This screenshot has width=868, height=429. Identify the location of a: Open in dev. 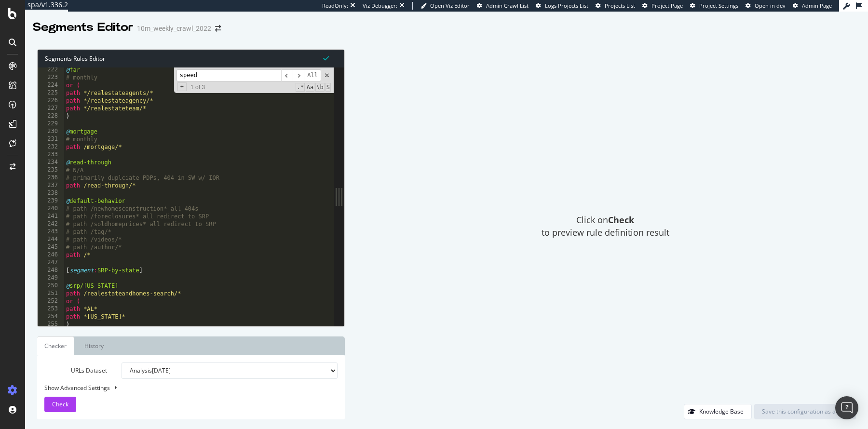
(766, 6).